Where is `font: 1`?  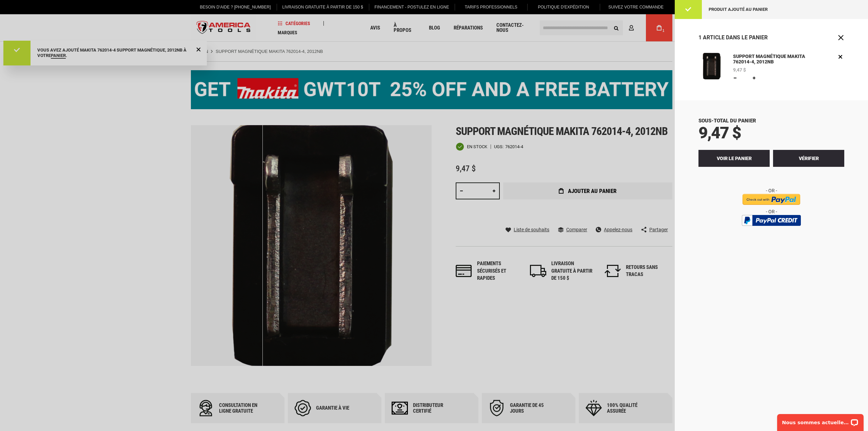 font: 1 is located at coordinates (700, 37).